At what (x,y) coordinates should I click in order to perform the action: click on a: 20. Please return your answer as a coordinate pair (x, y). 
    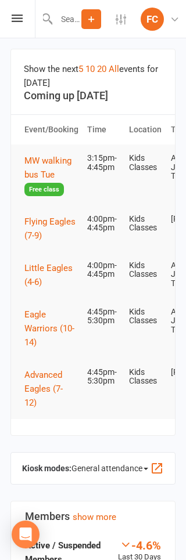
    Looking at the image, I should click on (102, 69).